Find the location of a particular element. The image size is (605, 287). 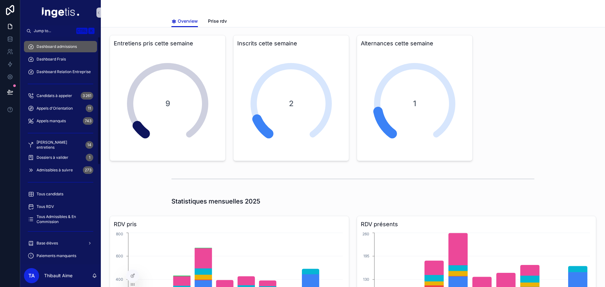

div: 11 is located at coordinates (89, 108).